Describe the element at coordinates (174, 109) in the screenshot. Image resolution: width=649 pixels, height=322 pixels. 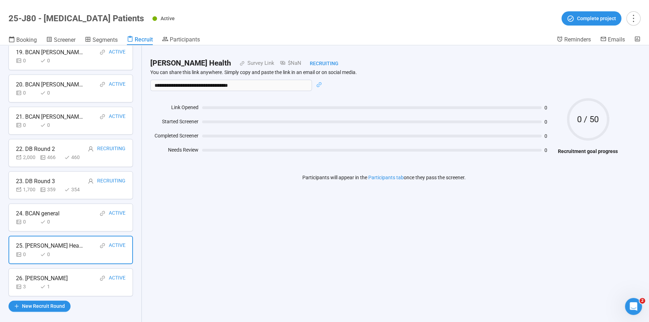
I see `div: Link Opened` at that location.